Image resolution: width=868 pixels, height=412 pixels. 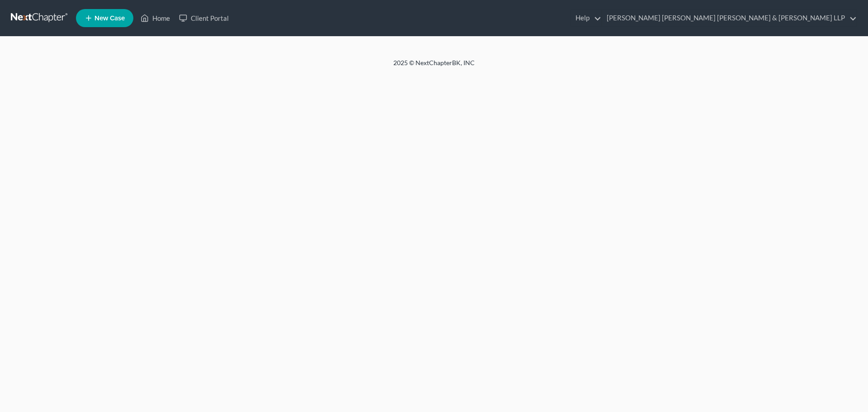 I want to click on div: 2025 © NextChapterBK, INC, so click(x=434, y=66).